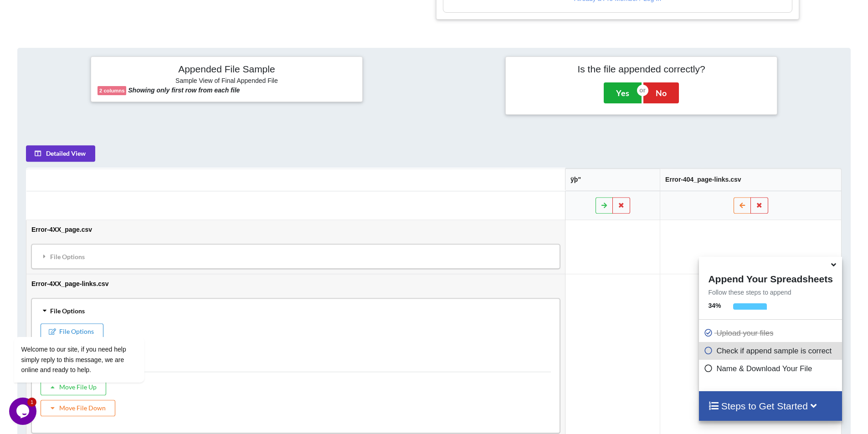 This screenshot has height=434, width=868. Describe the element at coordinates (661, 93) in the screenshot. I see `button: No` at that location.